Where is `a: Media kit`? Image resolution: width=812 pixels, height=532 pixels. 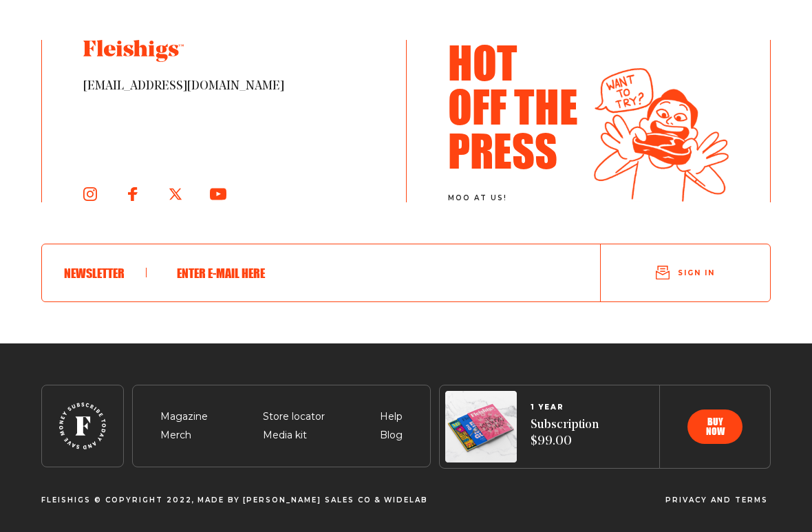
a: Media kit is located at coordinates (285, 435).